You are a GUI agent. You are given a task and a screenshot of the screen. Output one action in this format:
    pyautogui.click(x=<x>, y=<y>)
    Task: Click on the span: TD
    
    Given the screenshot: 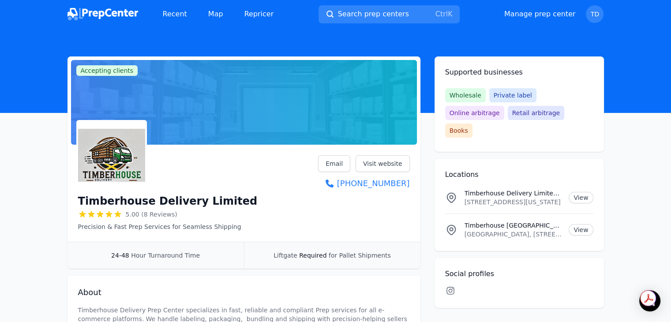 What is the action you would take?
    pyautogui.click(x=595, y=14)
    